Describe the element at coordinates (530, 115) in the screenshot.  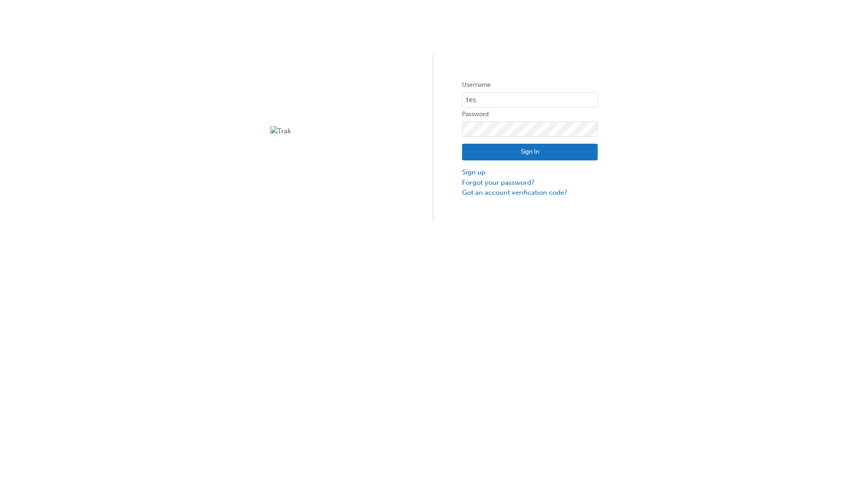
I see `label: Password` at that location.